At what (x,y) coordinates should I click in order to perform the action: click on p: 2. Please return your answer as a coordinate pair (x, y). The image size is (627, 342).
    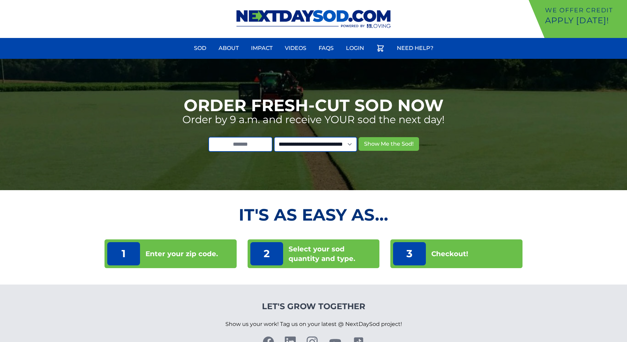
    Looking at the image, I should click on (267, 254).